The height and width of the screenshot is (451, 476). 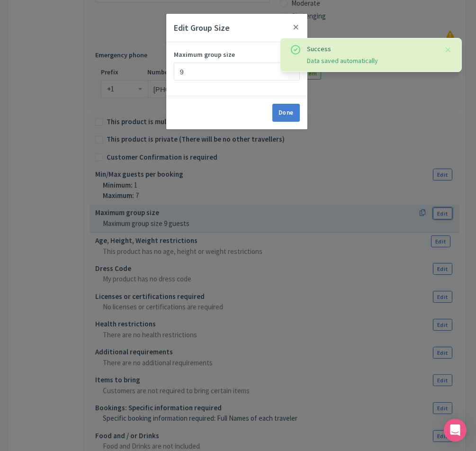 What do you see at coordinates (202, 28) in the screenshot?
I see `h4: Edit Group Size` at bounding box center [202, 28].